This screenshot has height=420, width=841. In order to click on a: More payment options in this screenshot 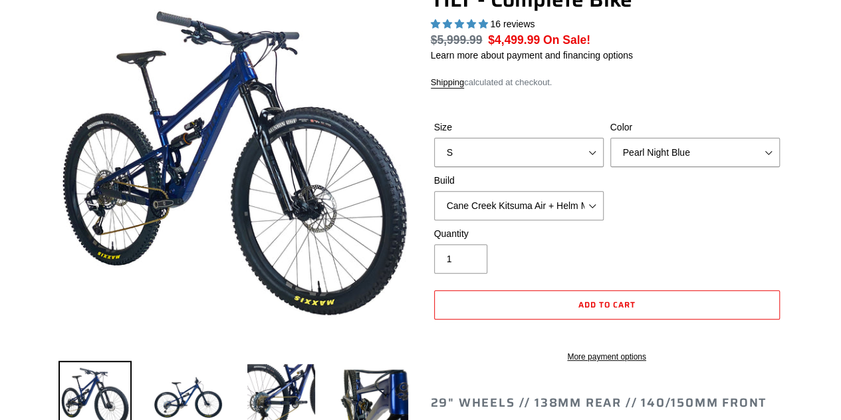, I will do `click(607, 356)`.